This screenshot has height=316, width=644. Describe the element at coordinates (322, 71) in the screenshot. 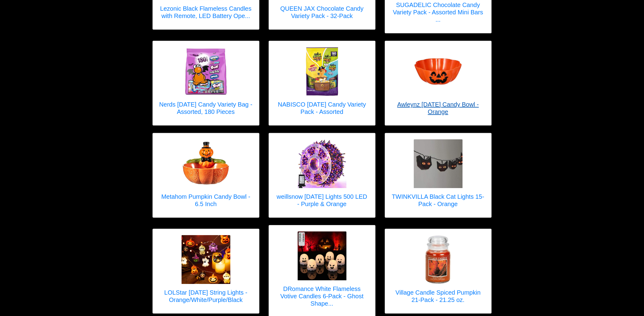

I see `img: NABISCO Halloween Candy Variety Pack - Assorted` at that location.